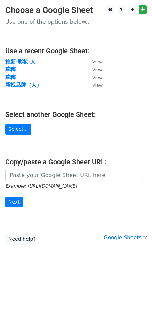 The height and width of the screenshot is (309, 152). What do you see at coordinates (13, 69) in the screenshot?
I see `a: 草稿一` at bounding box center [13, 69].